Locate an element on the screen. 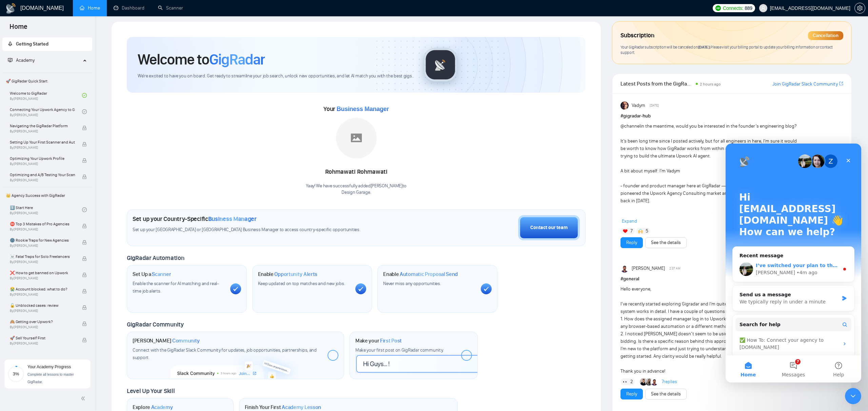  span: 🔓 Unblocked cases: review is located at coordinates (42, 305).